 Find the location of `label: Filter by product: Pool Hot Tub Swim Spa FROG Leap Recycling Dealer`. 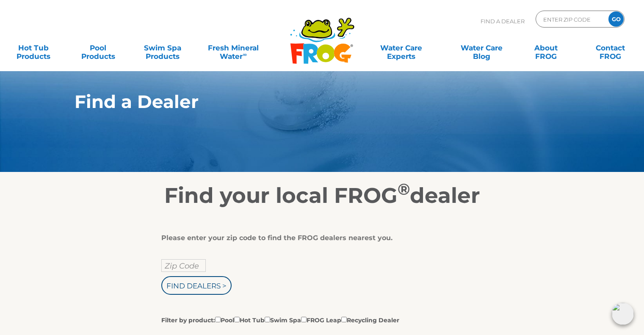

label: Filter by product: Pool Hot Tub Swim Spa FROG Leap Recycling Dealer is located at coordinates (280, 320).